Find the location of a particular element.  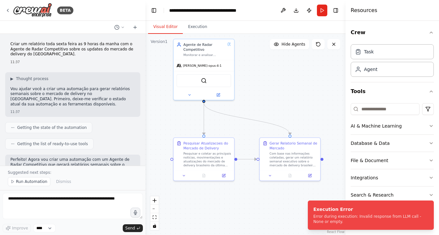

div: Pesquisar e coletar as principais notícias, movimentações e atualizações do mercado de delivery b... is located at coordinates (207, 159).